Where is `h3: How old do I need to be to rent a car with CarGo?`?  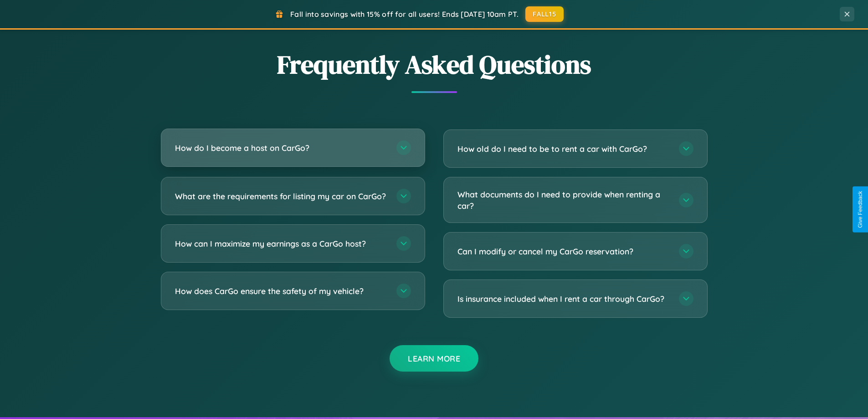 h3: How old do I need to be to rent a car with CarGo? is located at coordinates (564, 149).